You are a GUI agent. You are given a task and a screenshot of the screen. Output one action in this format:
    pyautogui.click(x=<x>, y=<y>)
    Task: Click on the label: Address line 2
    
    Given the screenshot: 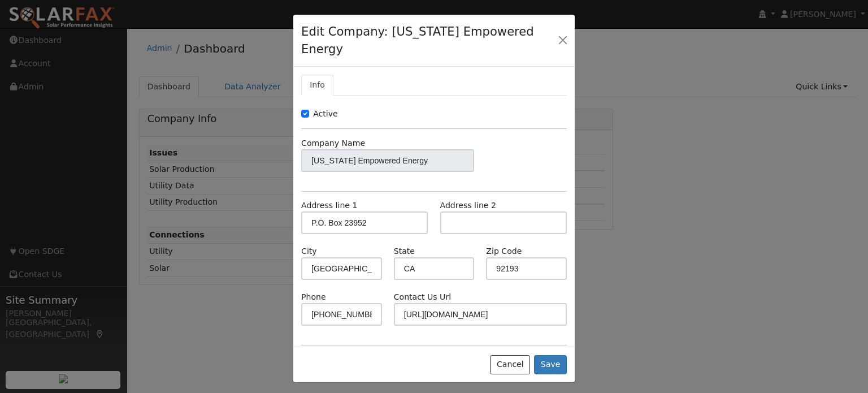 What is the action you would take?
    pyautogui.click(x=468, y=205)
    